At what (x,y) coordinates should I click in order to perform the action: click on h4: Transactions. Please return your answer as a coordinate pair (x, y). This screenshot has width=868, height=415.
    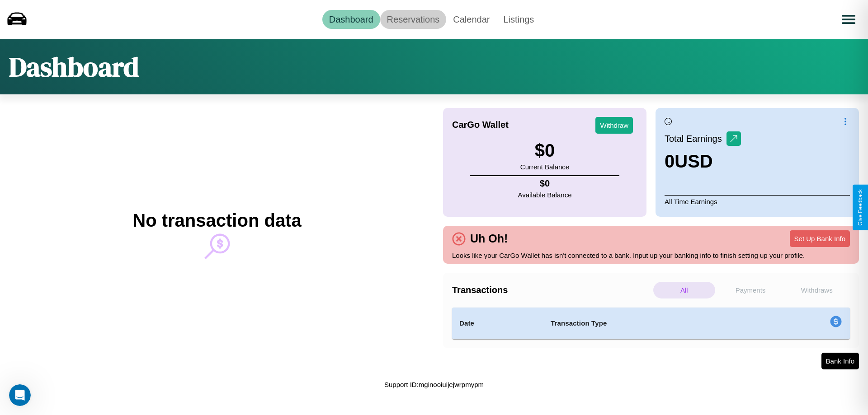
    Looking at the image, I should click on (551, 290).